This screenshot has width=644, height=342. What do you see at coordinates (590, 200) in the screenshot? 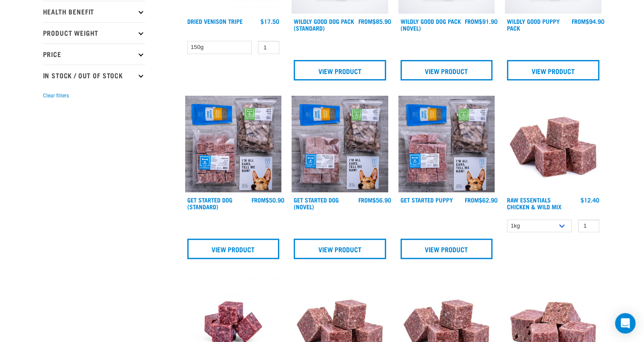
I see `div: $12.40` at bounding box center [590, 200].